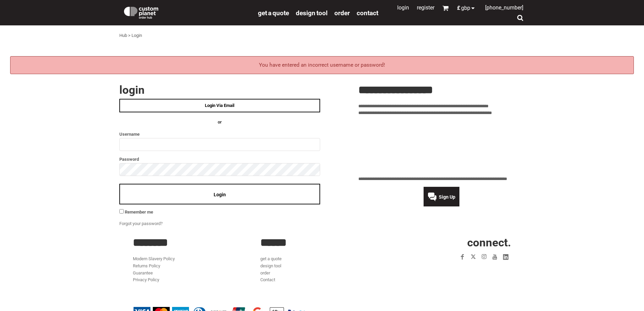 Image resolution: width=644 pixels, height=311 pixels. I want to click on span: Sign Up, so click(447, 197).